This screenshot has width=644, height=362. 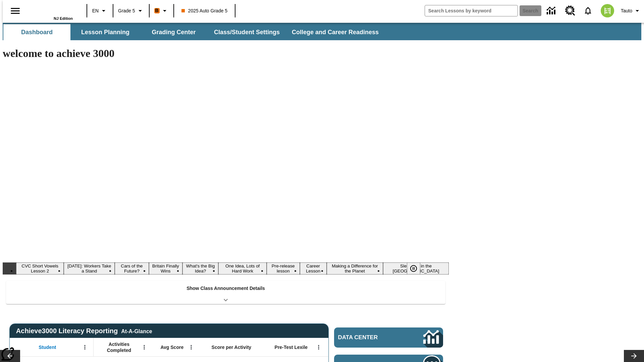 What do you see at coordinates (15, 11) in the screenshot?
I see `button: Open side menu` at bounding box center [15, 11].